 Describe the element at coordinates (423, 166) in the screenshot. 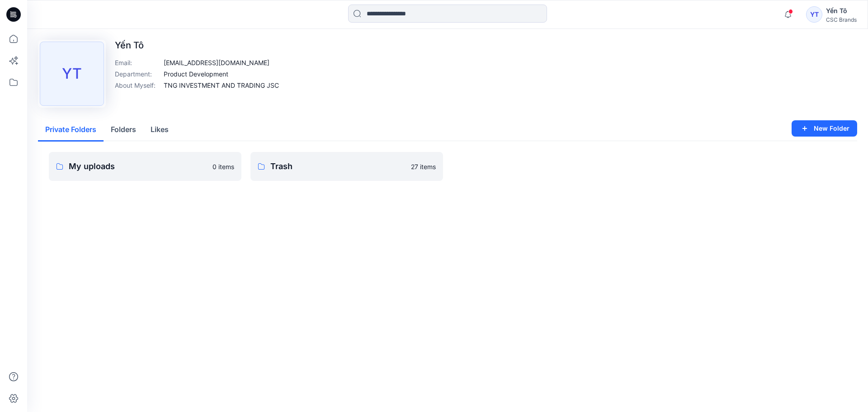

I see `p: 27 items` at that location.